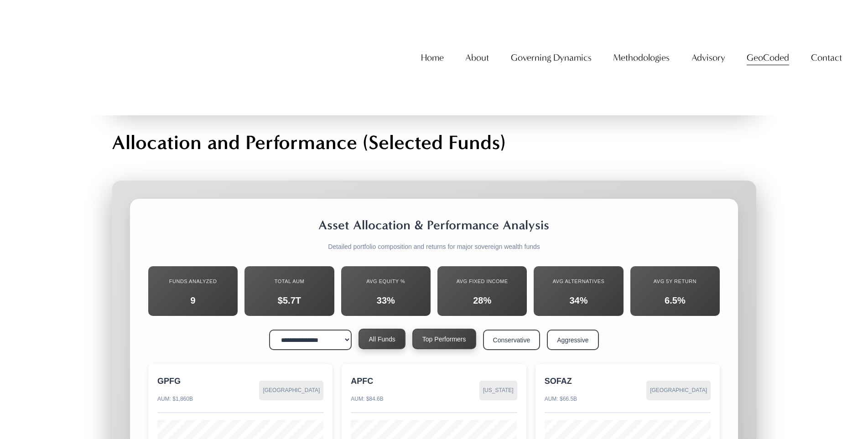 This screenshot has height=439, width=868. I want to click on span: GeoCoded, so click(768, 58).